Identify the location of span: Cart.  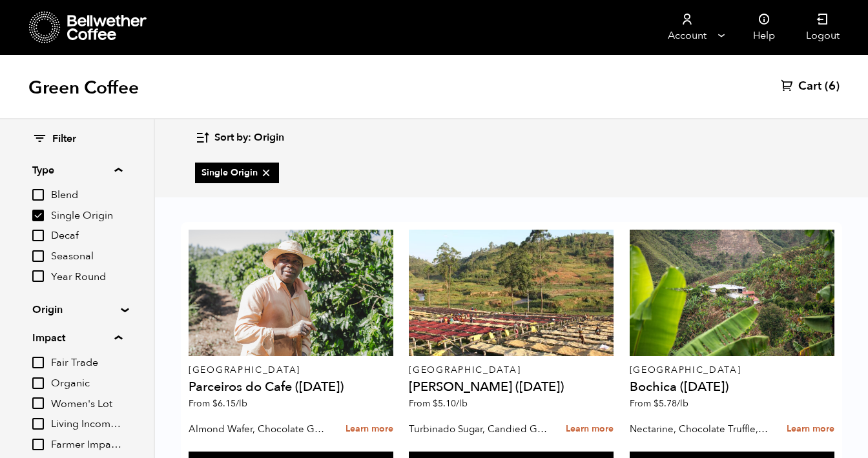
(809, 86).